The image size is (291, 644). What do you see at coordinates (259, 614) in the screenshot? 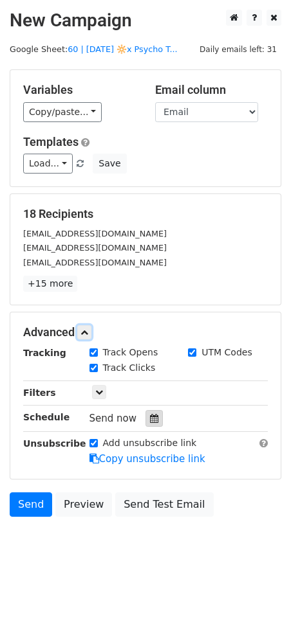
I see `div: Chat Widget` at bounding box center [259, 614].